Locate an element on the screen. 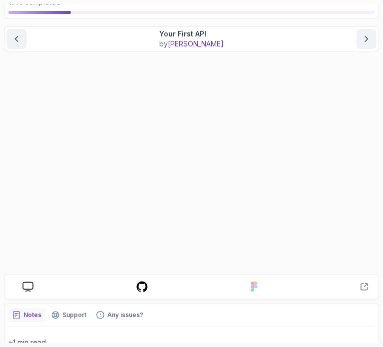  p: by is located at coordinates (191, 44).